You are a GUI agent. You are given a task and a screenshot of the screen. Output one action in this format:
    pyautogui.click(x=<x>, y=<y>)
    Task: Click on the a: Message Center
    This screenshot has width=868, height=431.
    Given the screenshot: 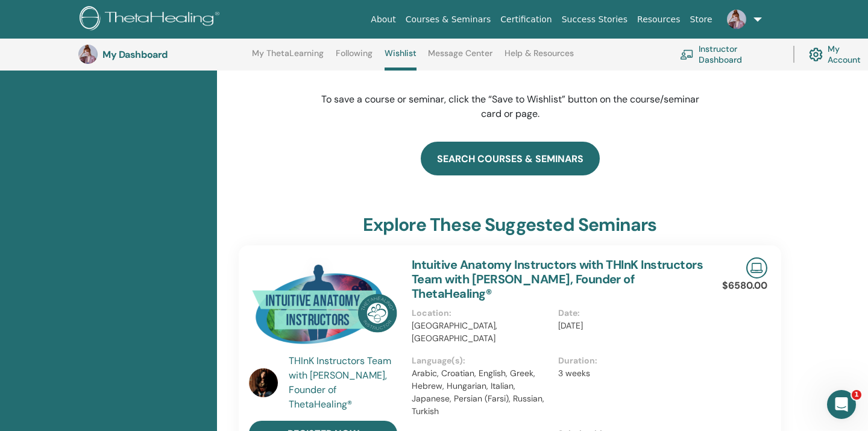 What is the action you would take?
    pyautogui.click(x=460, y=58)
    